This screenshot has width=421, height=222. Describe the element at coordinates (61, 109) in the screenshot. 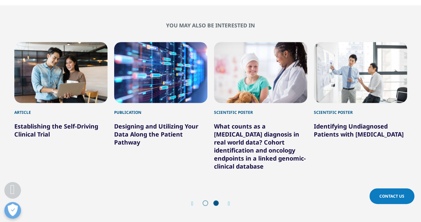

I see `div: Article` at that location.